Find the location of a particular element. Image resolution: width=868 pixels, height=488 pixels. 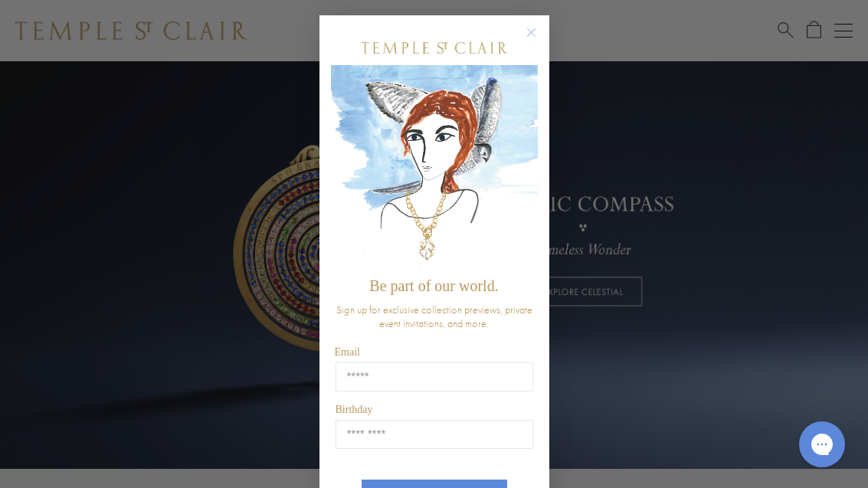

button: Gorgias live chat is located at coordinates (31, 28).